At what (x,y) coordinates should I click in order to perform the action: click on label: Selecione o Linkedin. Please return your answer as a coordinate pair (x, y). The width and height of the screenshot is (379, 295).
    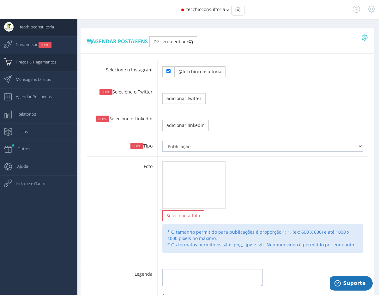
    Looking at the image, I should click on (122, 116).